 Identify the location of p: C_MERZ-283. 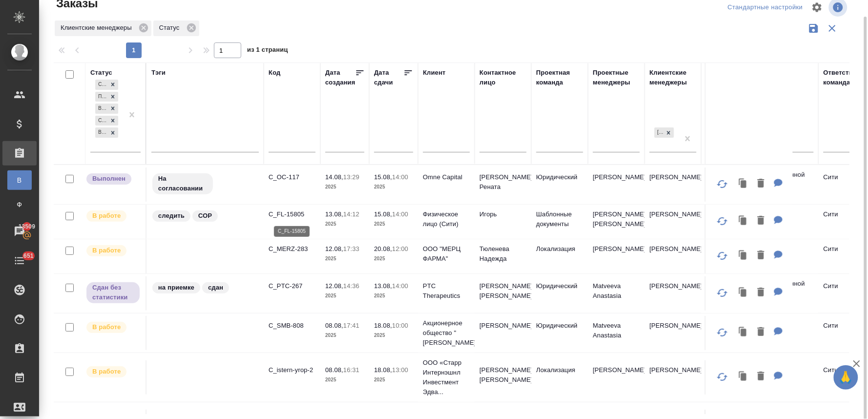
(292, 249).